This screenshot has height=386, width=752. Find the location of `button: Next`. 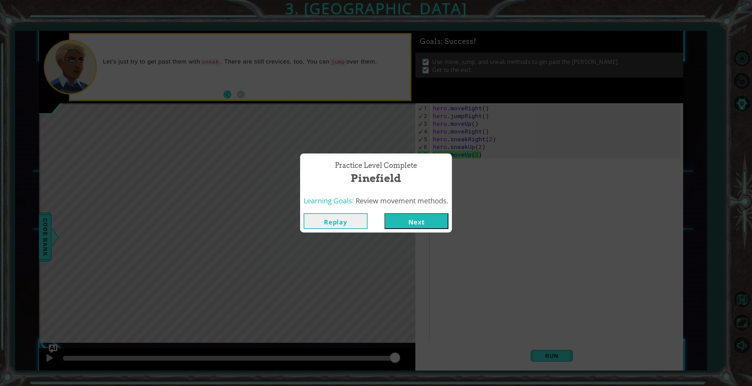

button: Next is located at coordinates (416, 221).